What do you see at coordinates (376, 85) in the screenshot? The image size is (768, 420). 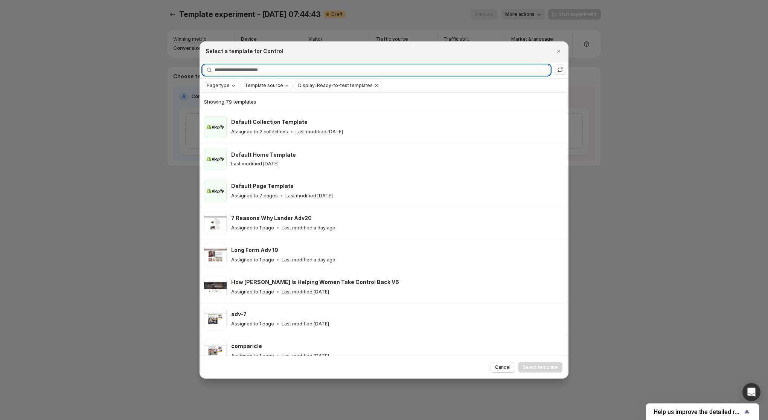 I see `button: Clear` at bounding box center [376, 85].